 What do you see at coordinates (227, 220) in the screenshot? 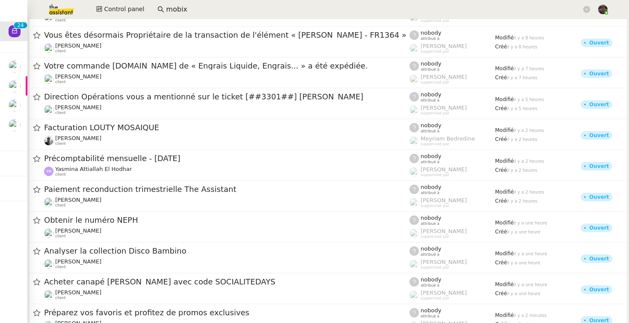
I see `span: Obtenir le numéro NEPH` at bounding box center [227, 220].